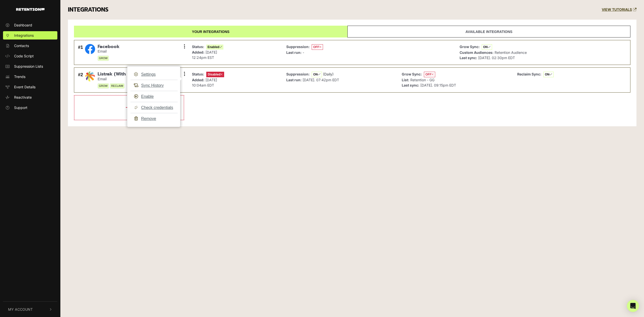 The image size is (644, 317). What do you see at coordinates (24, 56) in the screenshot?
I see `span: Code Script` at bounding box center [24, 56].